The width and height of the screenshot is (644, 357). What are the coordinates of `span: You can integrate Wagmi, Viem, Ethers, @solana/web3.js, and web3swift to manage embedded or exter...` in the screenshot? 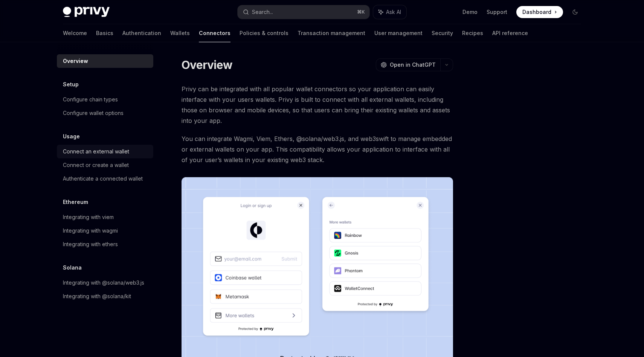 It's located at (317, 149).